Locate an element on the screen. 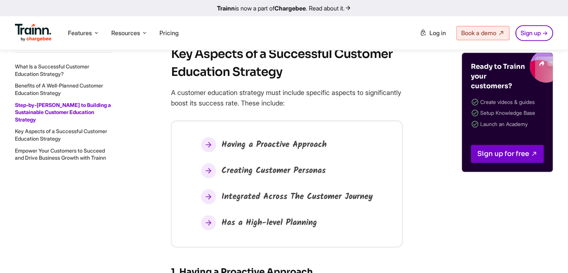 The height and width of the screenshot is (273, 568). a: Benefits of A Well-Planned Customer Education Strategy is located at coordinates (59, 89).